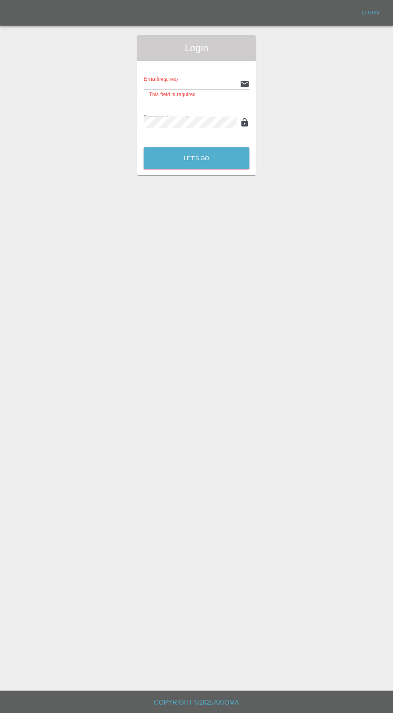  What do you see at coordinates (160, 79) in the screenshot?
I see `span: Email` at bounding box center [160, 79].